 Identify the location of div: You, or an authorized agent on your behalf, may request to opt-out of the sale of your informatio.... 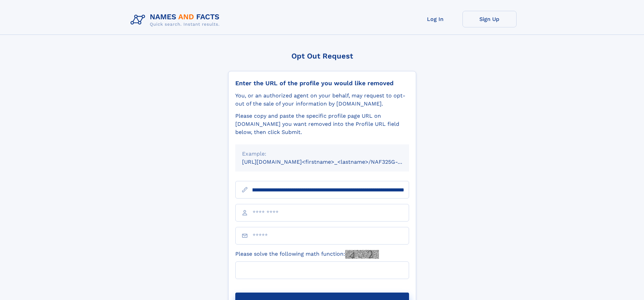
(322, 100).